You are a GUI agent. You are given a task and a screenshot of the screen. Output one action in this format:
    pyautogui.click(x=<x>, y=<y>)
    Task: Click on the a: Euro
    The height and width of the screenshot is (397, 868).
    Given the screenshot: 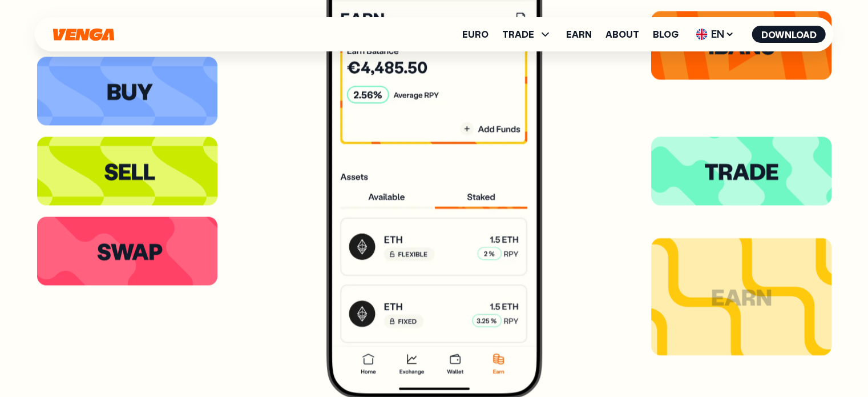 What is the action you would take?
    pyautogui.click(x=476, y=34)
    